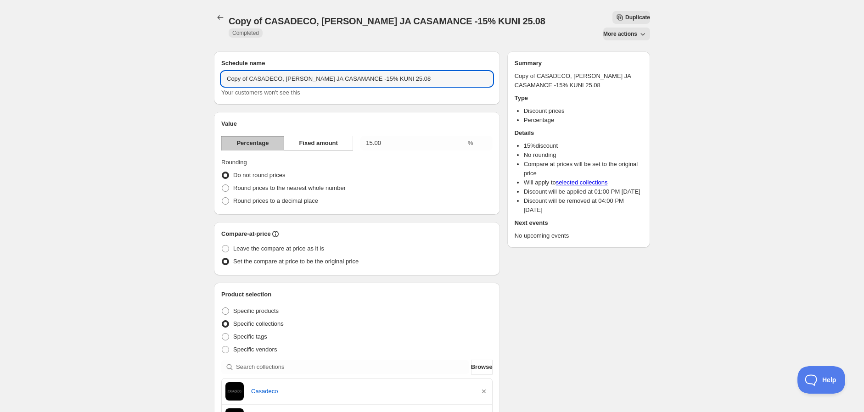 The width and height of the screenshot is (864, 412). Describe the element at coordinates (289, 188) in the screenshot. I see `span: Round prices to the nearest whole number` at that location.